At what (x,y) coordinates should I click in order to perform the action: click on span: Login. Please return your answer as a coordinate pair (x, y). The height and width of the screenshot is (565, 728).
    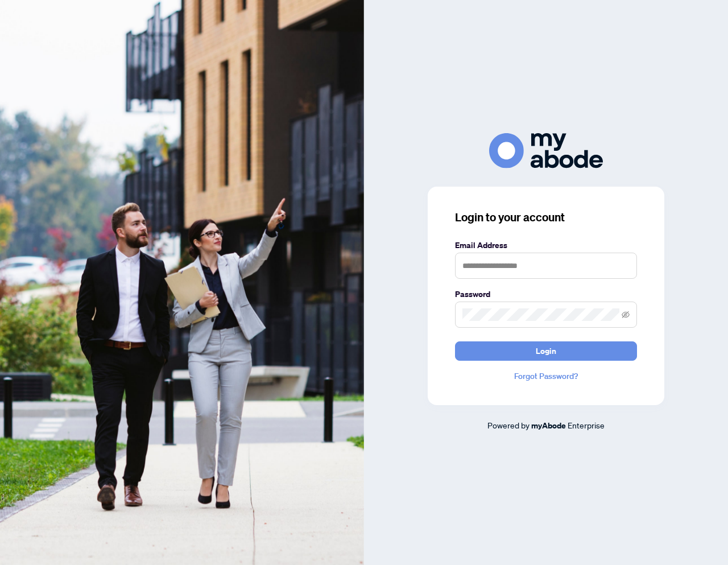
    Looking at the image, I should click on (546, 350).